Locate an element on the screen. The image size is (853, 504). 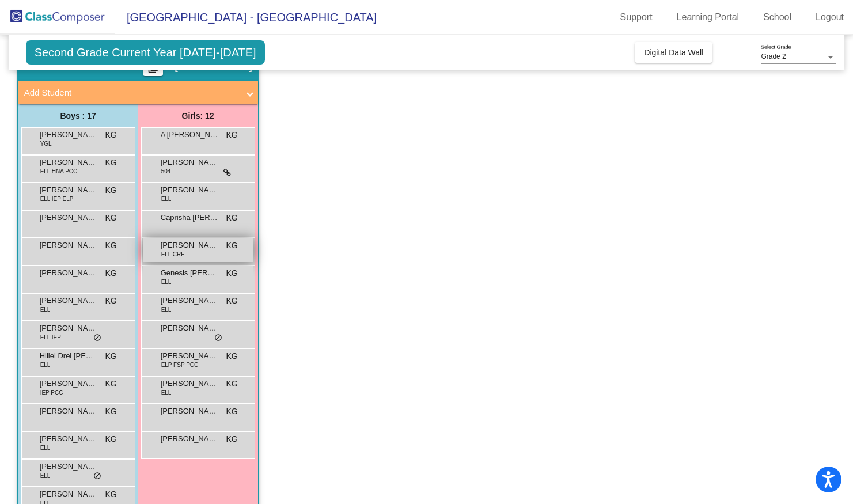
a: Support is located at coordinates (636, 18).